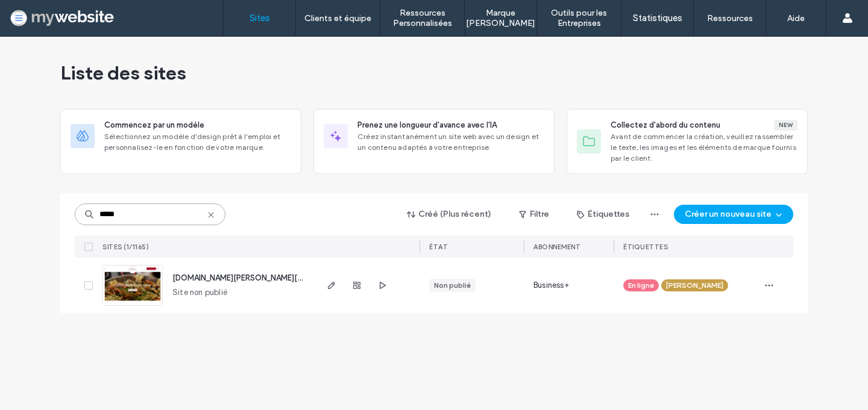 Image resolution: width=868 pixels, height=410 pixels. What do you see at coordinates (646, 247) in the screenshot?
I see `span: ÉTIQUETTES` at bounding box center [646, 247].